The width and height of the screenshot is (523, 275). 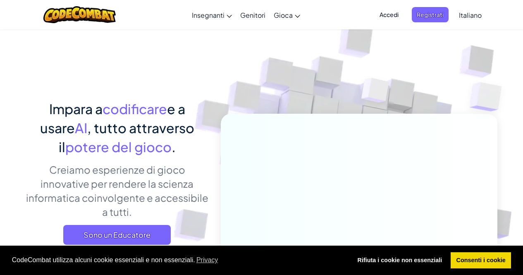 I want to click on span: AI, so click(x=81, y=128).